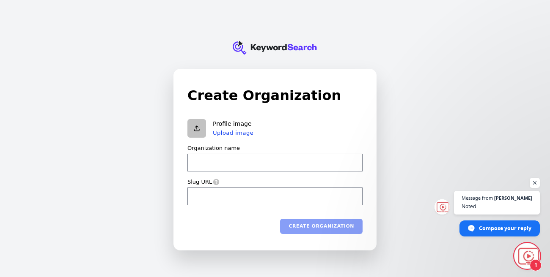 This screenshot has height=277, width=550. I want to click on div: Open chat, so click(527, 256).